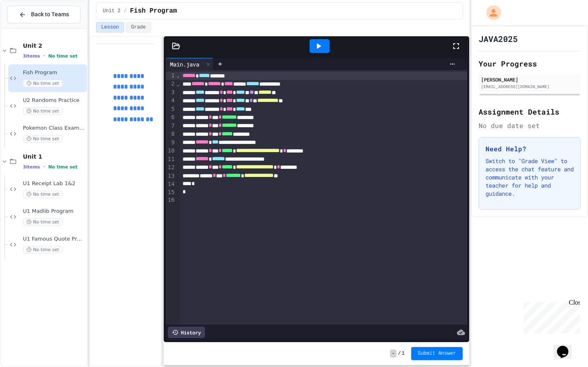 This screenshot has height=367, width=588. I want to click on div: 6, so click(170, 117).